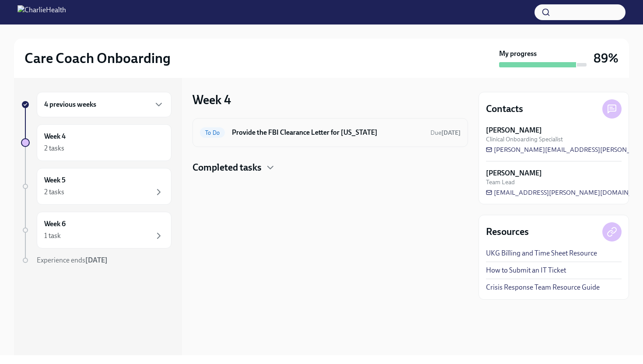 The image size is (643, 364). What do you see at coordinates (504, 109) in the screenshot?
I see `h4: Contacts` at bounding box center [504, 109].